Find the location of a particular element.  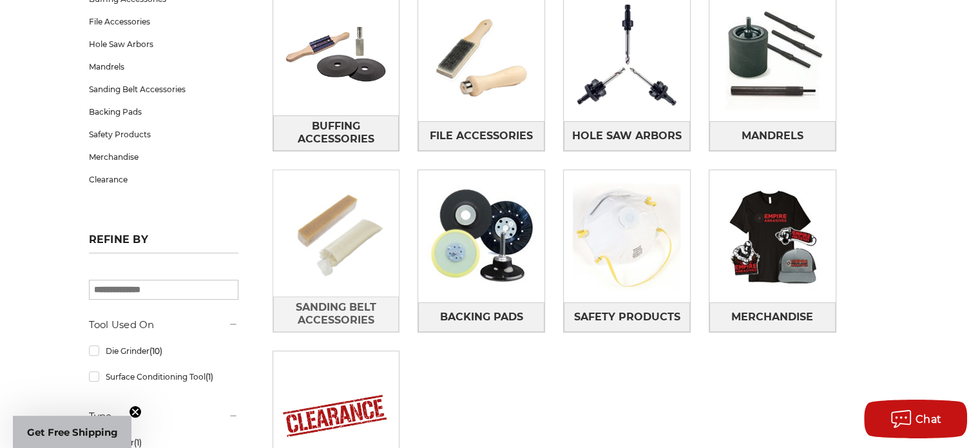

span: Chat is located at coordinates (929, 419).